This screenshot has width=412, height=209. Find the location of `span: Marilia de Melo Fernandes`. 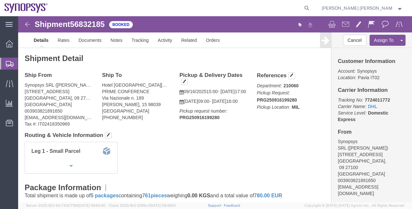

span: Marilia de Melo Fernandes is located at coordinates (357, 8).